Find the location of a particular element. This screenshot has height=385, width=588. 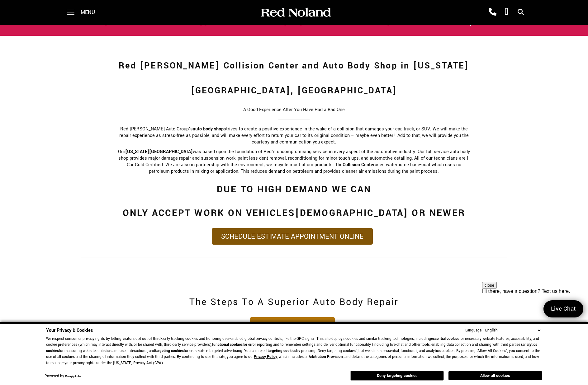

span: Live Chat is located at coordinates (563, 309).